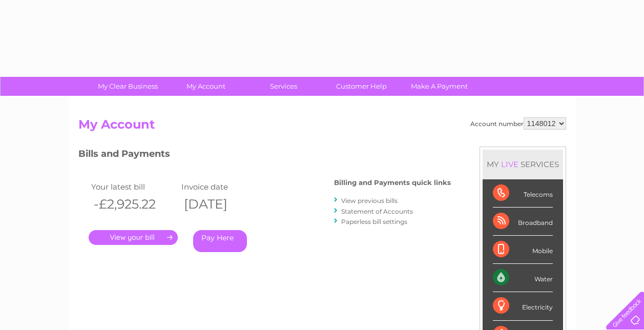 This screenshot has height=330, width=644. I want to click on a: Services, so click(283, 86).